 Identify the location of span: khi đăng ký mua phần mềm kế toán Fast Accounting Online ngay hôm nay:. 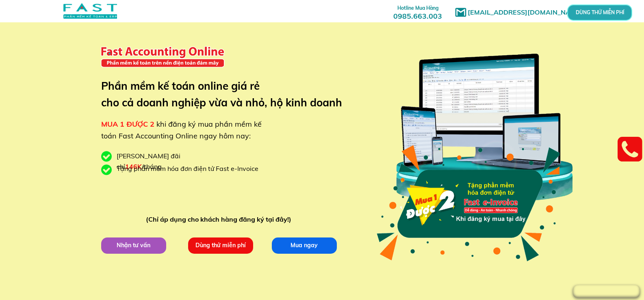
(182, 130).